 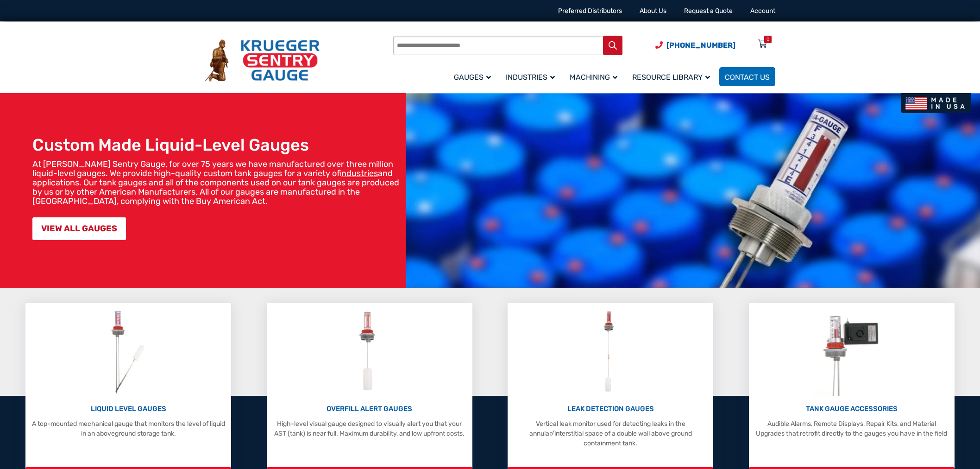 What do you see at coordinates (532, 77) in the screenshot?
I see `a: Industries` at bounding box center [532, 77].